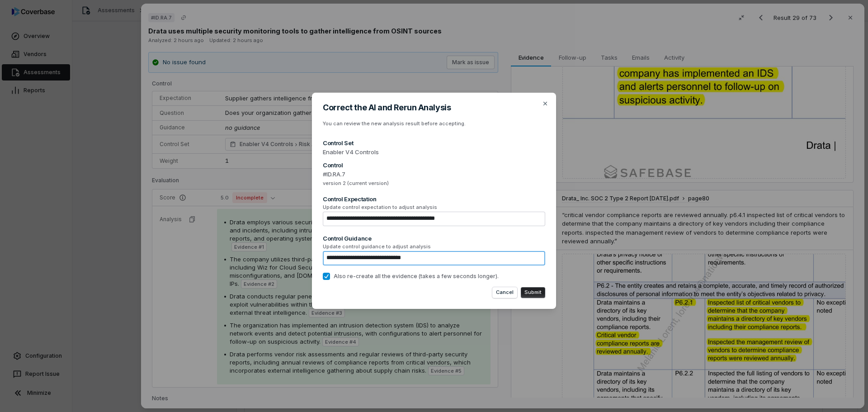  Describe the element at coordinates (394, 123) in the screenshot. I see `span: You can review the new analysis result before accepting.` at that location.